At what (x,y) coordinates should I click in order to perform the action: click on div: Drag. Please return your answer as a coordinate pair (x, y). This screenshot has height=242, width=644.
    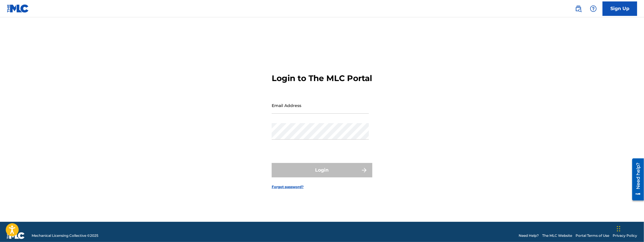
    Looking at the image, I should click on (619, 229).